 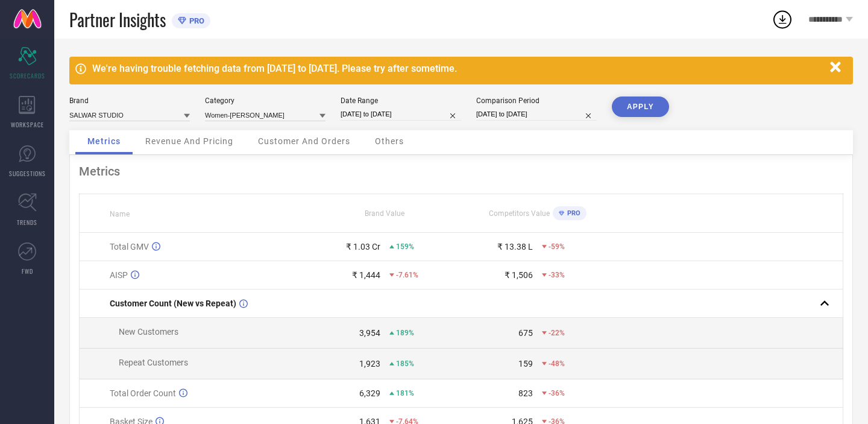 I want to click on span: Name, so click(x=119, y=214).